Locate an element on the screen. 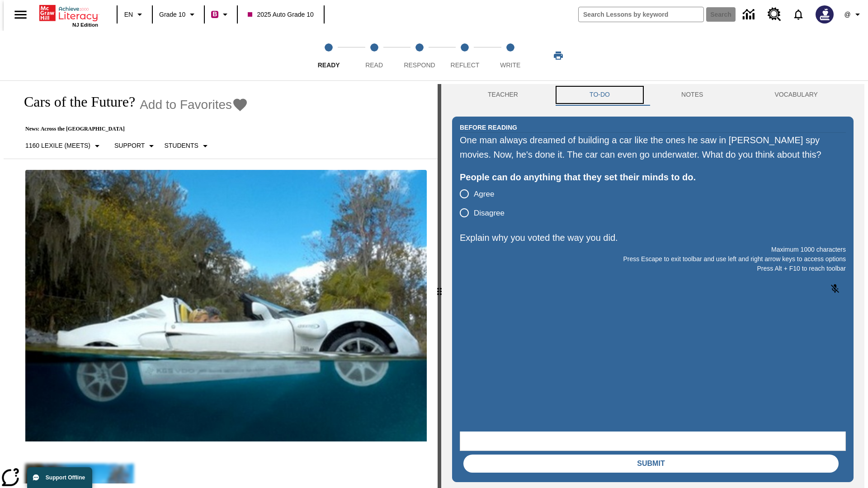 Image resolution: width=868 pixels, height=488 pixels. button: Select Student is located at coordinates (187, 146).